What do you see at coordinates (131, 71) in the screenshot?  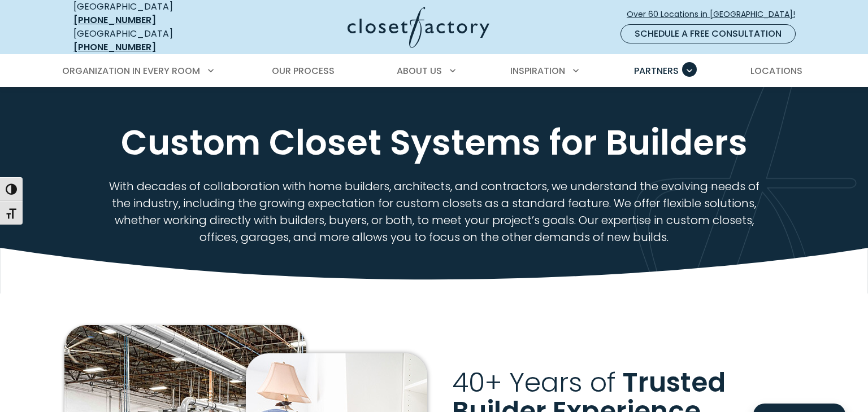 I see `span: Organization in Every Room` at bounding box center [131, 71].